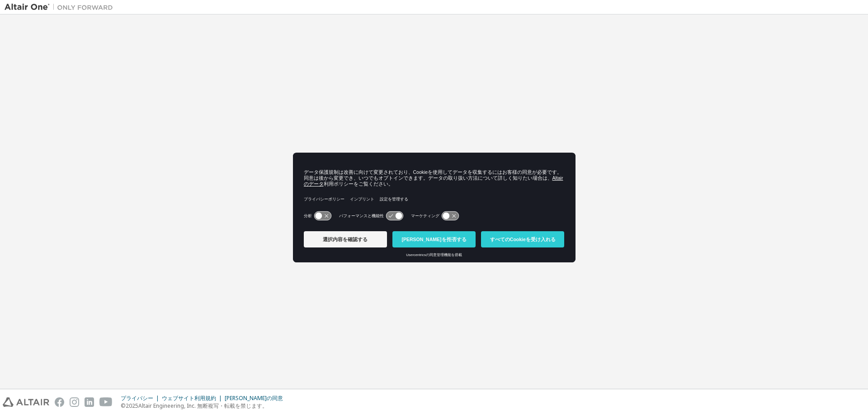 The image size is (868, 415). Describe the element at coordinates (203, 406) in the screenshot. I see `font: Altair Engineering, Inc. 無断複写・転載を禁じます。` at that location.